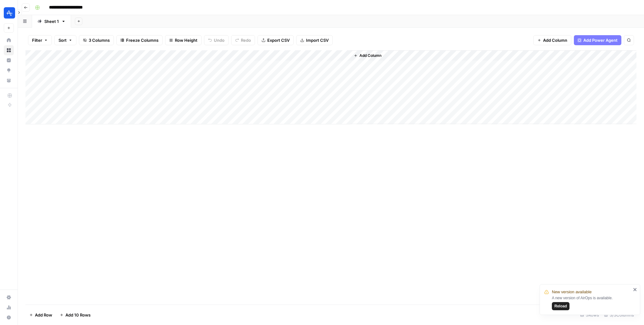 This screenshot has width=644, height=325. I want to click on span: Reload, so click(561, 306).